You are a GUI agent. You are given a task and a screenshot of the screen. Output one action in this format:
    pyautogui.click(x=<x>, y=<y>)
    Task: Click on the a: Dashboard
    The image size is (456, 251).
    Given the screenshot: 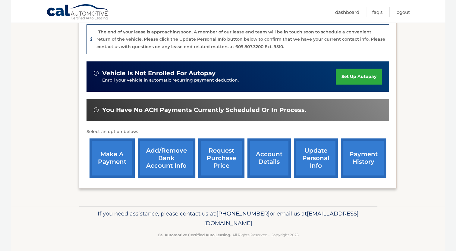 What is the action you would take?
    pyautogui.click(x=347, y=12)
    